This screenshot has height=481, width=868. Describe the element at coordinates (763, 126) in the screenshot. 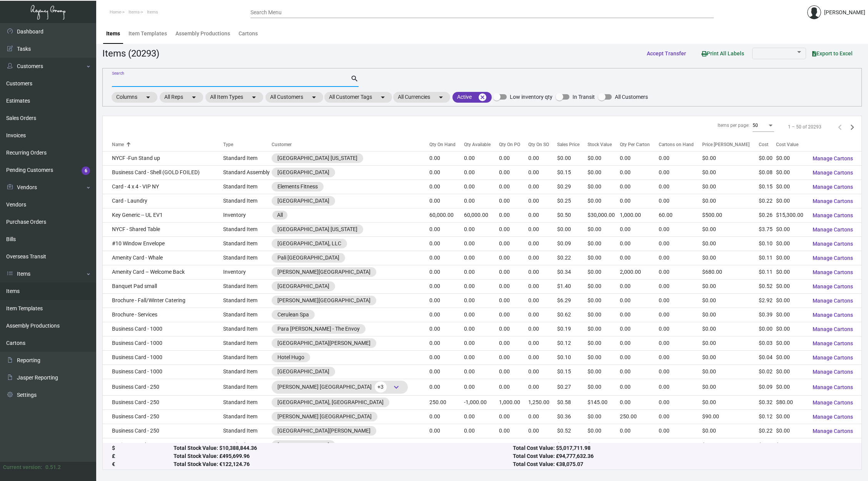

I see `mat-select: Items per page:` at that location.